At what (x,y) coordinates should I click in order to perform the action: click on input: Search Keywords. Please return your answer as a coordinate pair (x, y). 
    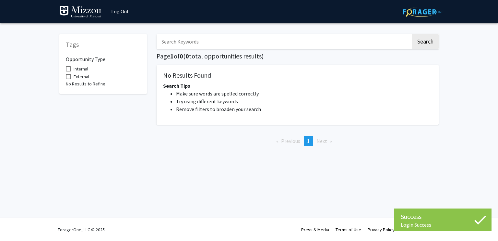
    Looking at the image, I should click on (284, 42).